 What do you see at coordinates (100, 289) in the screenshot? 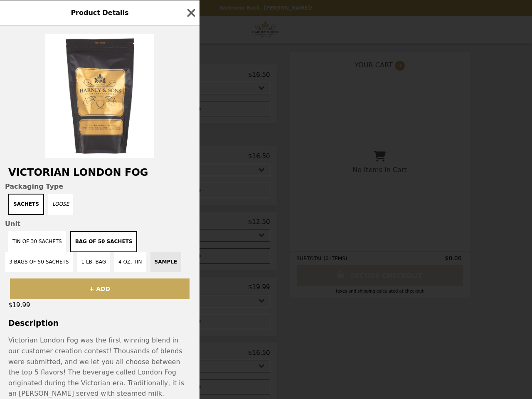
I see `button: + ADD` at bounding box center [100, 289].